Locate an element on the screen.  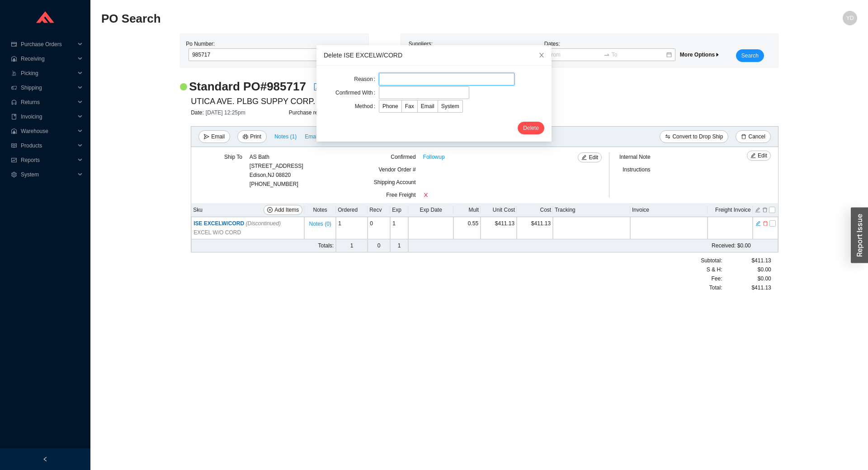
div: $0.00 is located at coordinates (747, 270).